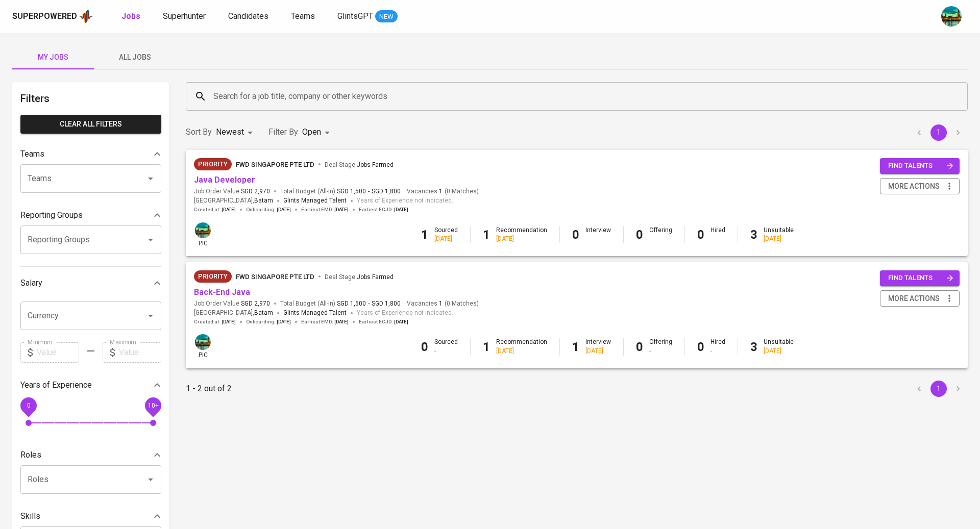 This screenshot has height=529, width=980. What do you see at coordinates (303, 16) in the screenshot?
I see `span: Teams` at bounding box center [303, 16].